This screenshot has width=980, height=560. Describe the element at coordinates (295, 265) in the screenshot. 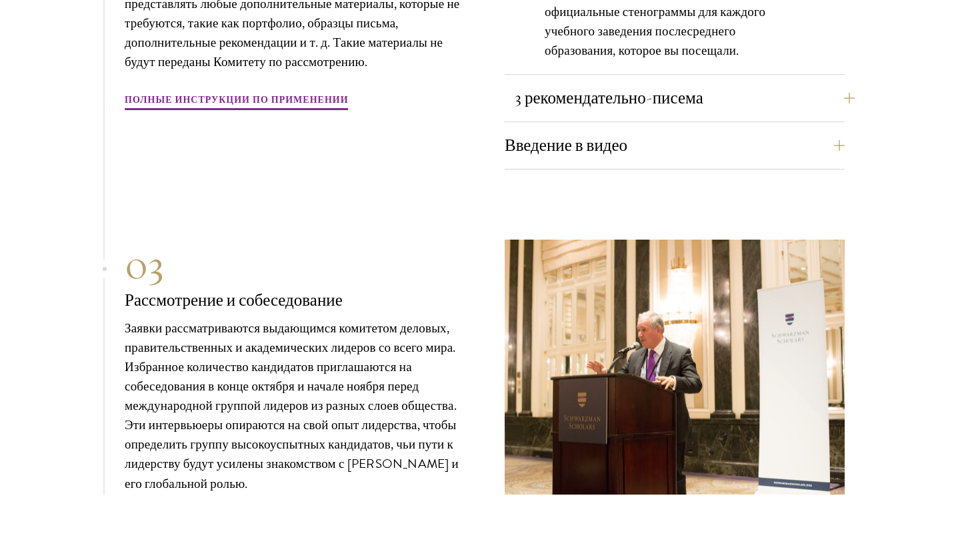

I see `div: 03` at that location.